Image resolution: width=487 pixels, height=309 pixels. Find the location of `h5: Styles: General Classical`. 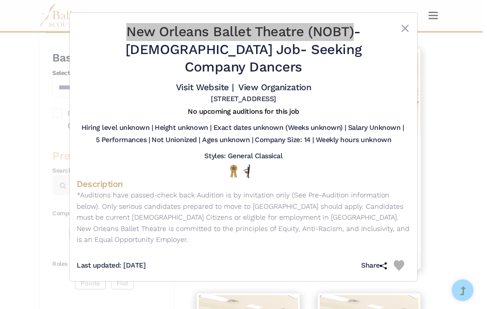

h5: Styles: General Classical is located at coordinates (243, 156).